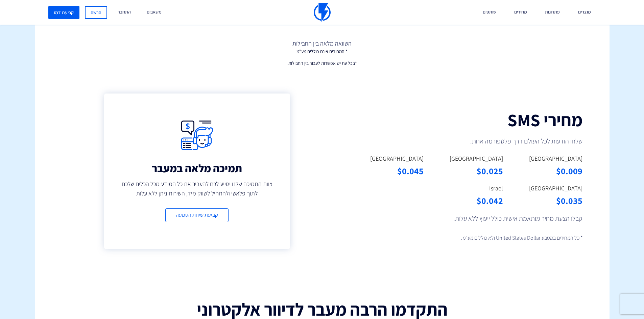 The width and height of the screenshot is (644, 319). I want to click on label: Israel, so click(496, 189).